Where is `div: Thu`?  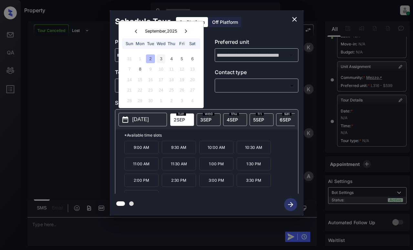
div: Thu is located at coordinates (171, 44).